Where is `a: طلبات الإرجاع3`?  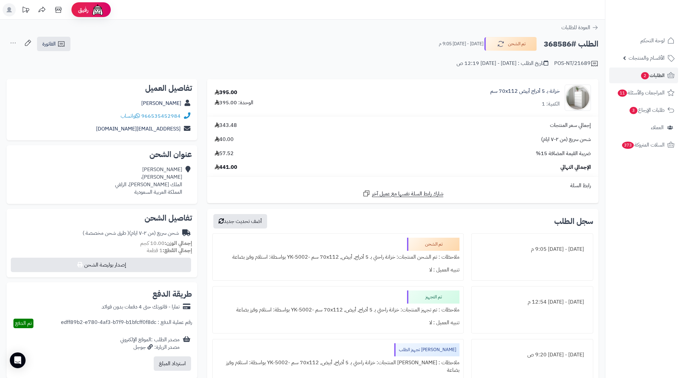 a: طلبات الإرجاع3 is located at coordinates (644, 110).